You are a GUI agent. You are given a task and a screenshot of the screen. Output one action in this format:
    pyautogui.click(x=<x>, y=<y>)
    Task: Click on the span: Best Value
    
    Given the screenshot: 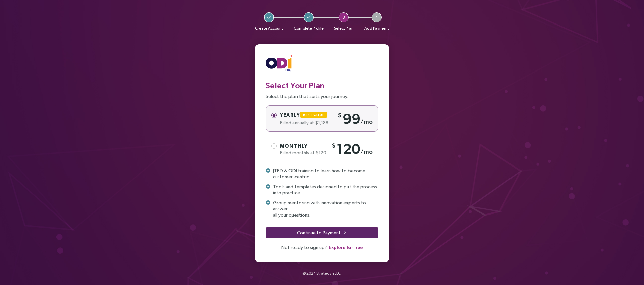 What is the action you would take?
    pyautogui.click(x=314, y=115)
    